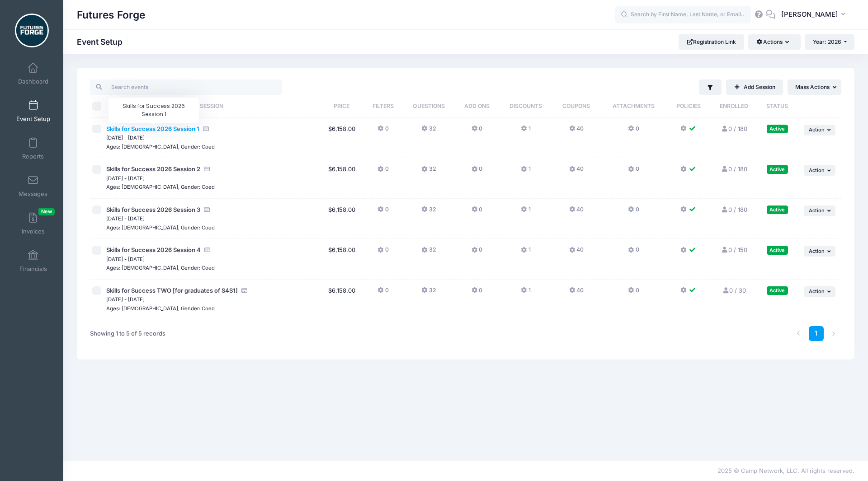  Describe the element at coordinates (33, 119) in the screenshot. I see `span: Event Setup` at that location.